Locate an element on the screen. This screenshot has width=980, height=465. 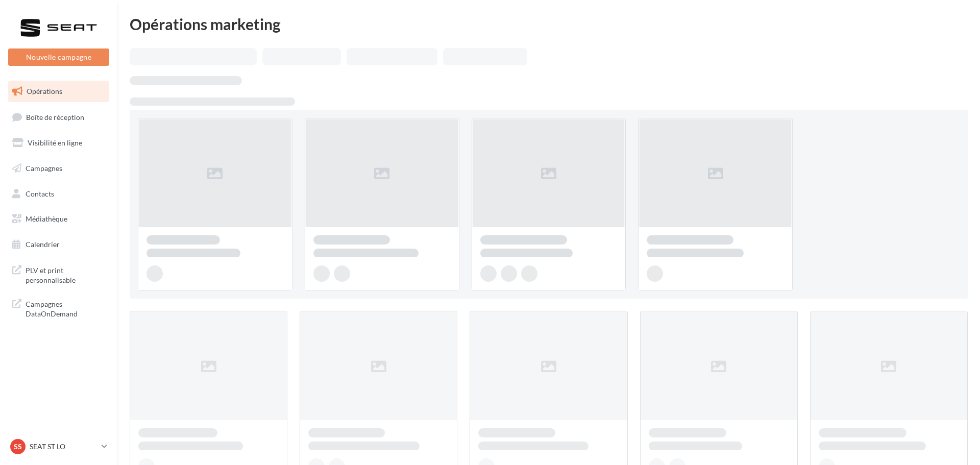
a: Campagnes DataOnDemand is located at coordinates (59, 308).